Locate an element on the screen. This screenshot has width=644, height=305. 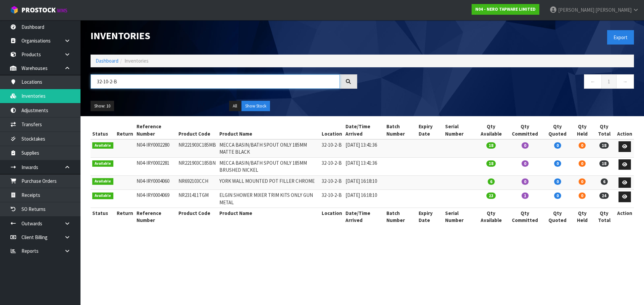
td: N04-IRY0004060 is located at coordinates (156, 183).